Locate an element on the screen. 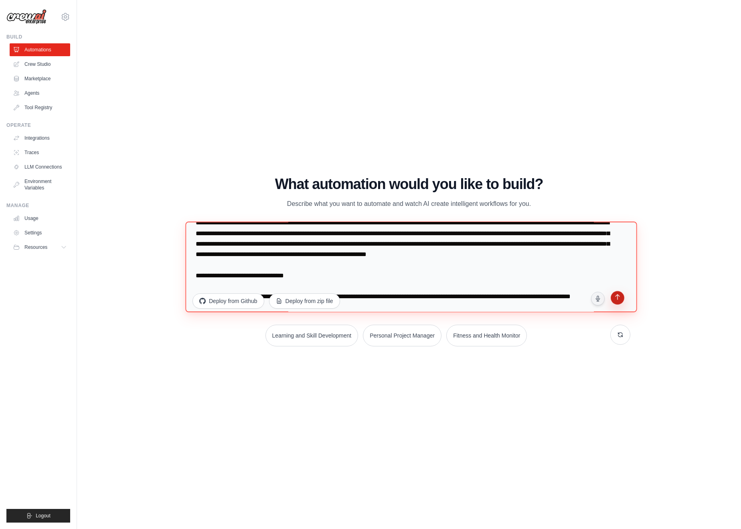  a: Tool Registry is located at coordinates (40, 108).